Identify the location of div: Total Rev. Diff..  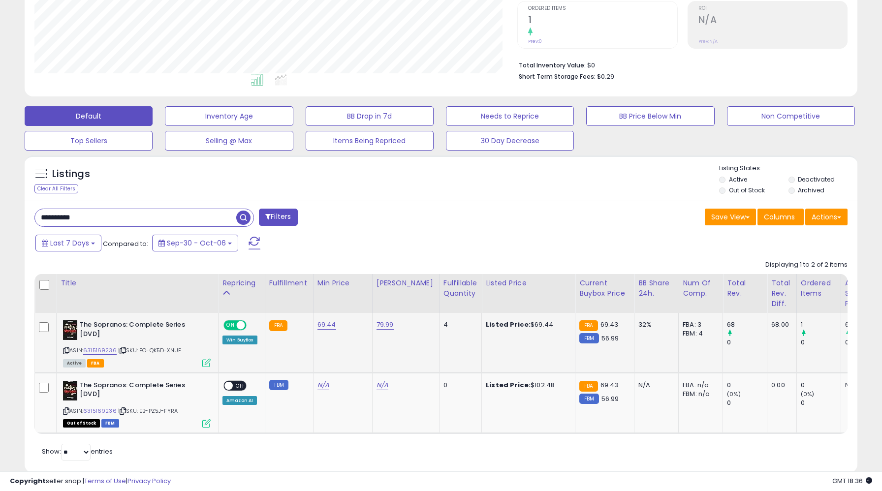
(782, 293).